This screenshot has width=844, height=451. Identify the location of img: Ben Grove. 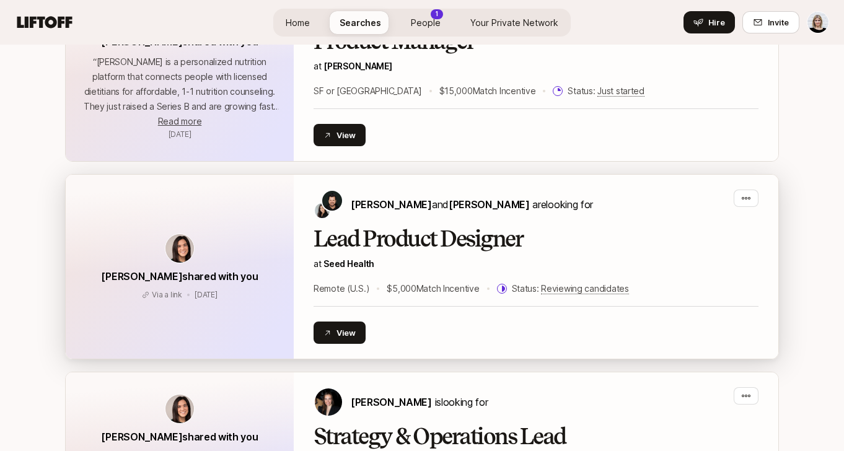
(332, 201).